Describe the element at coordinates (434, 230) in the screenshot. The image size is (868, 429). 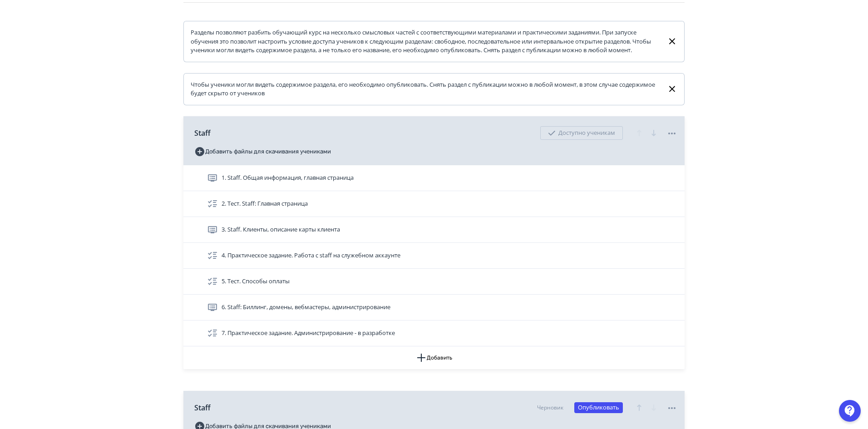
I see `div: 3. Staff. Клиенты, описание карты клиента` at that location.